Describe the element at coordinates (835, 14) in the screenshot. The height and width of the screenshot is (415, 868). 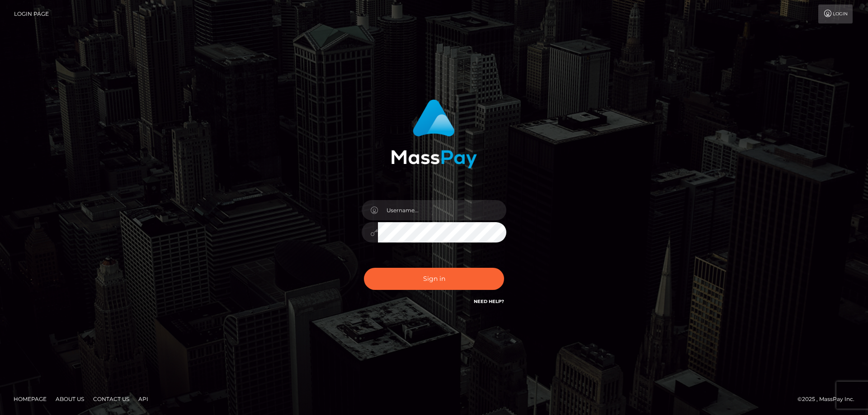
I see `a: Login` at that location.